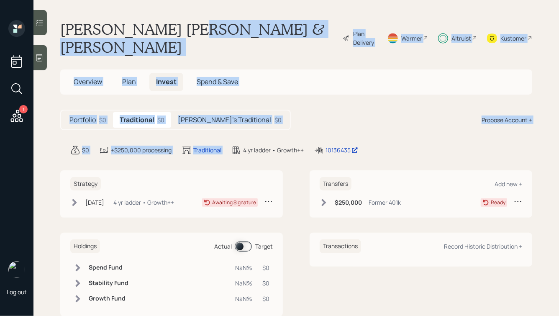  I want to click on div: Kustomer, so click(513, 38).